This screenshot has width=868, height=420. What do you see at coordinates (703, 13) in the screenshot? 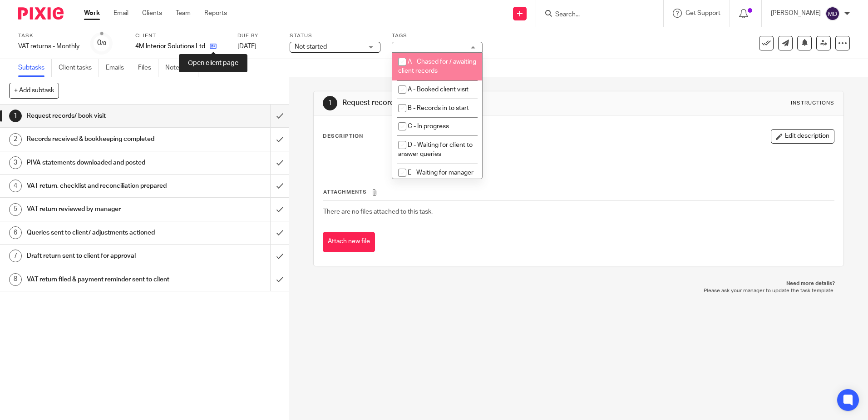
I see `span: Get Support` at bounding box center [703, 13].